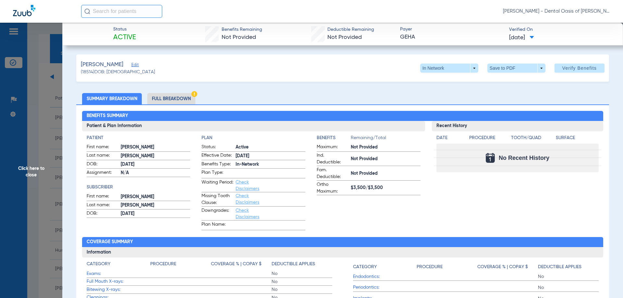  What do you see at coordinates (579, 68) in the screenshot?
I see `button: Verify Benefits` at bounding box center [579, 68].